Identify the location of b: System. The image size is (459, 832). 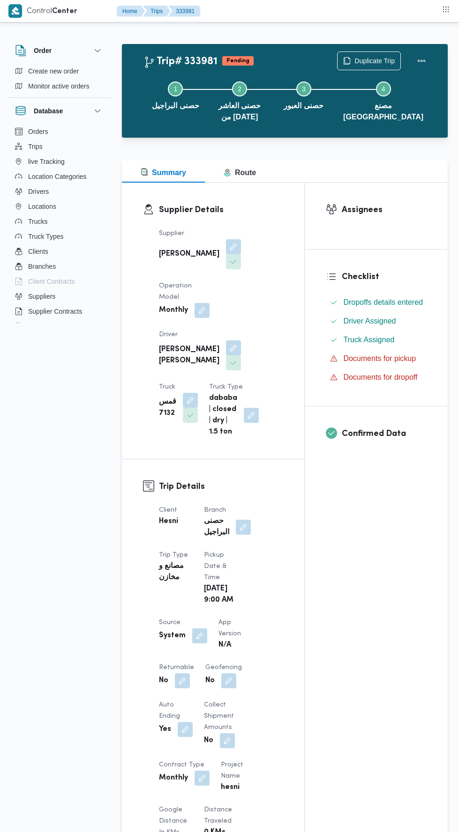
(172, 636).